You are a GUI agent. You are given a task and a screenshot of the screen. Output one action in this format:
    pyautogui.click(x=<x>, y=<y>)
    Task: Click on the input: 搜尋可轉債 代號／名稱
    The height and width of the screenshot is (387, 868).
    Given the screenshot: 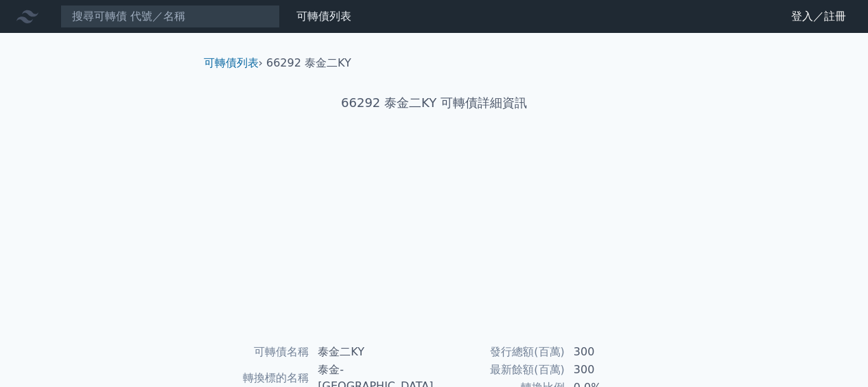 What is the action you would take?
    pyautogui.click(x=170, y=16)
    